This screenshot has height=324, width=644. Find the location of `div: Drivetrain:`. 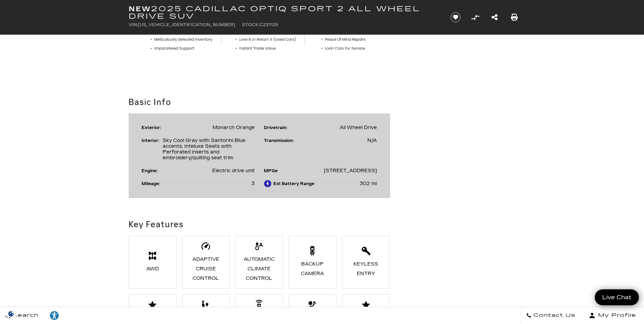

div: Drivetrain: is located at coordinates (277, 128).